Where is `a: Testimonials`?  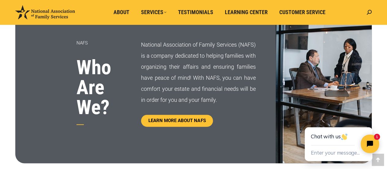
a: Testimonials is located at coordinates (195, 12).